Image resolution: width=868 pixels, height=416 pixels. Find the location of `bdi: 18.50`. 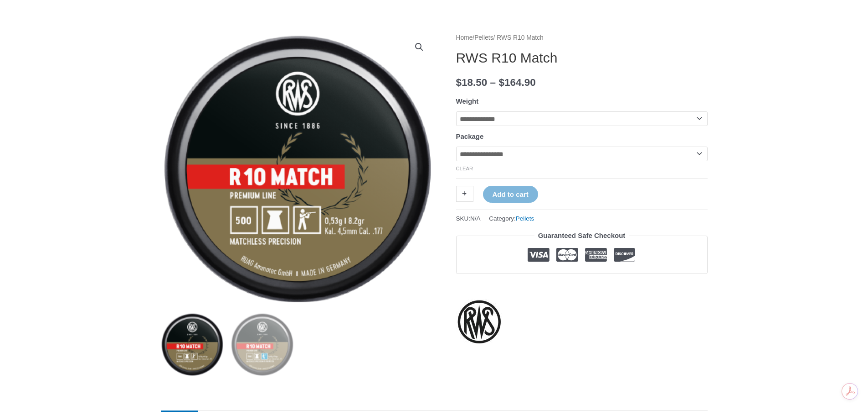

bdi: 18.50 is located at coordinates (472, 82).